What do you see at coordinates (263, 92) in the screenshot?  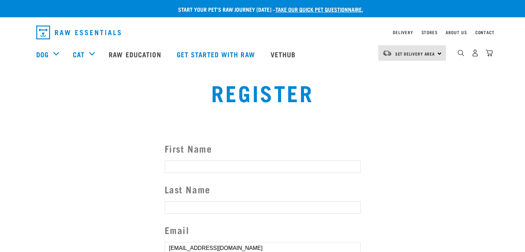 I see `h1: Register` at bounding box center [263, 92].